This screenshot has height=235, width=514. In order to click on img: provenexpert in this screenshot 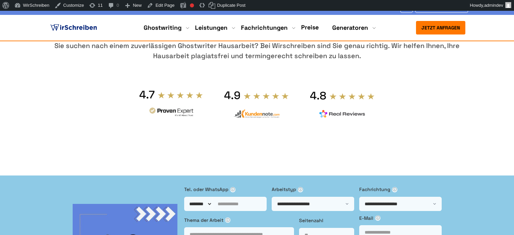, I will do `click(171, 112)`.